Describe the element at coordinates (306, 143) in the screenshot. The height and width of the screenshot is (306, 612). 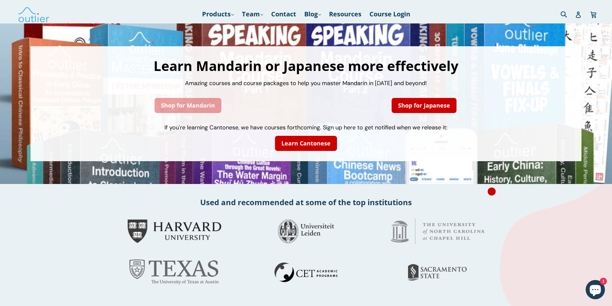
I see `a: Learn Cantonese` at that location.